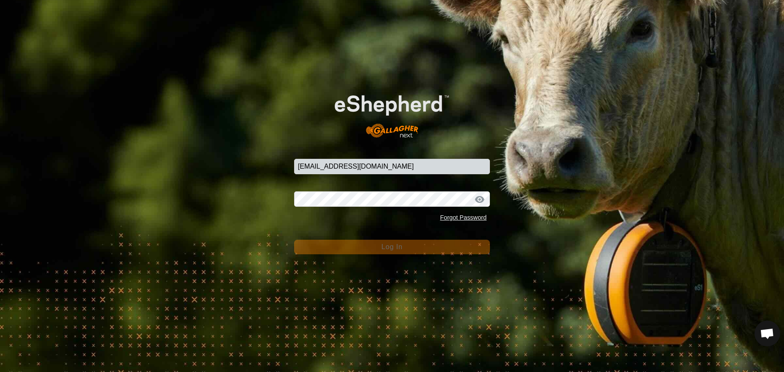 Image resolution: width=784 pixels, height=372 pixels. Describe the element at coordinates (767, 333) in the screenshot. I see `a: Open chat` at that location.